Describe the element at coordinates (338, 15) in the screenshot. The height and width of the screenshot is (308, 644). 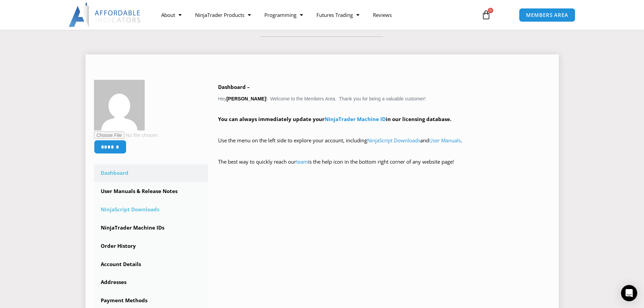
I see `a: Futures Trading` at that location.